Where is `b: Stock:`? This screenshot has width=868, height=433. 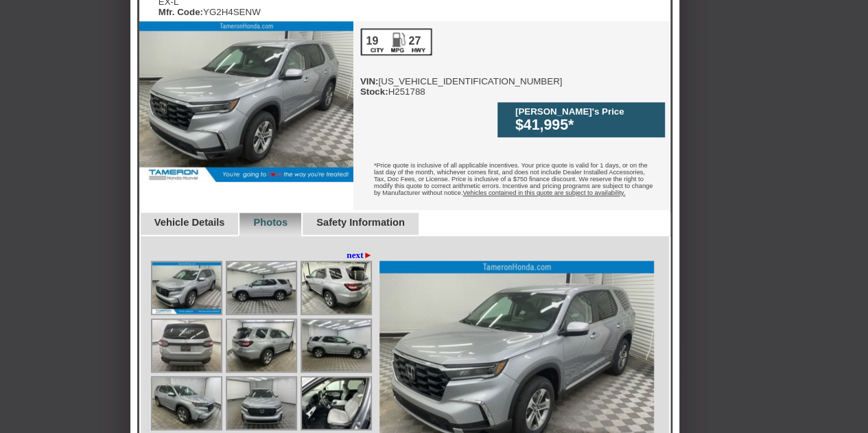
b: Stock: is located at coordinates (374, 91).